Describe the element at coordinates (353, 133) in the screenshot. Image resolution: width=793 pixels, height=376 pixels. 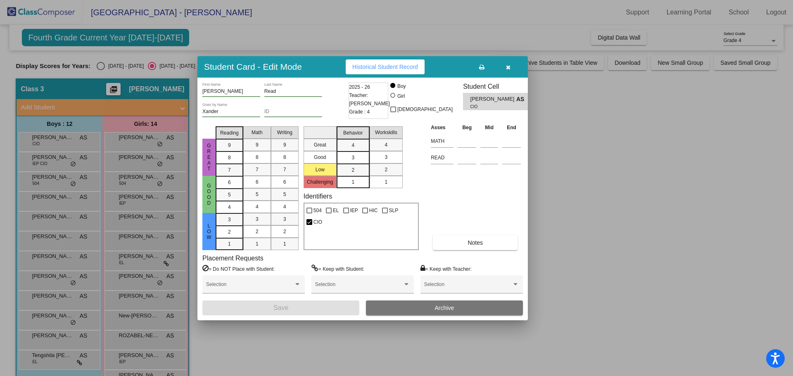
I see `span: Behavior` at that location.